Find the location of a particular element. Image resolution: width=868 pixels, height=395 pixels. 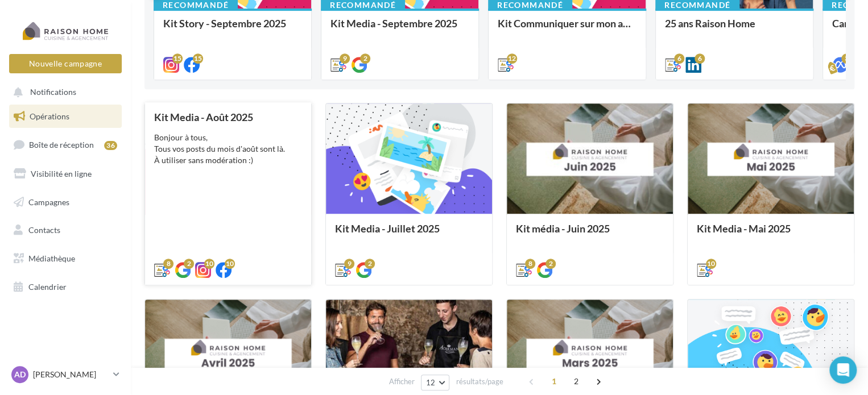

span: résultats/page is located at coordinates (479, 382).